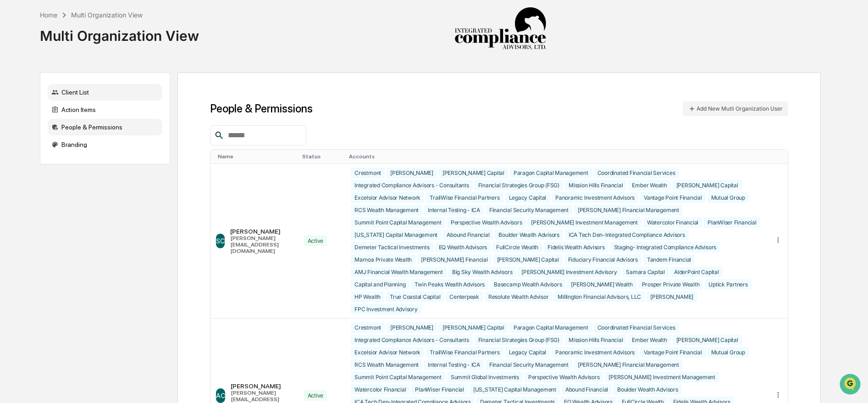  What do you see at coordinates (600, 297) in the screenshot?
I see `div: Millington Financial Advisors, LLC` at bounding box center [600, 297].